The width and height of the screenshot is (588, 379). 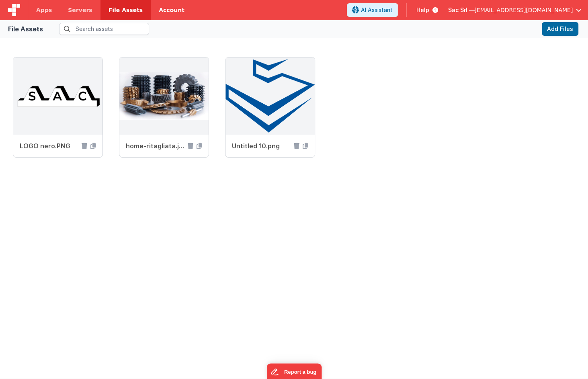 I want to click on span: AI Assistant, so click(x=377, y=10).